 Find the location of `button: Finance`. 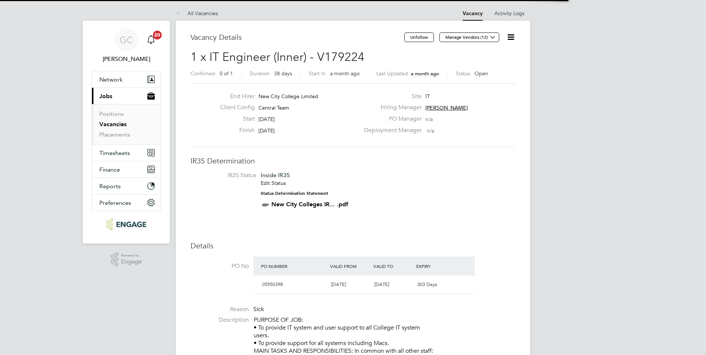

button: Finance is located at coordinates (126, 169).